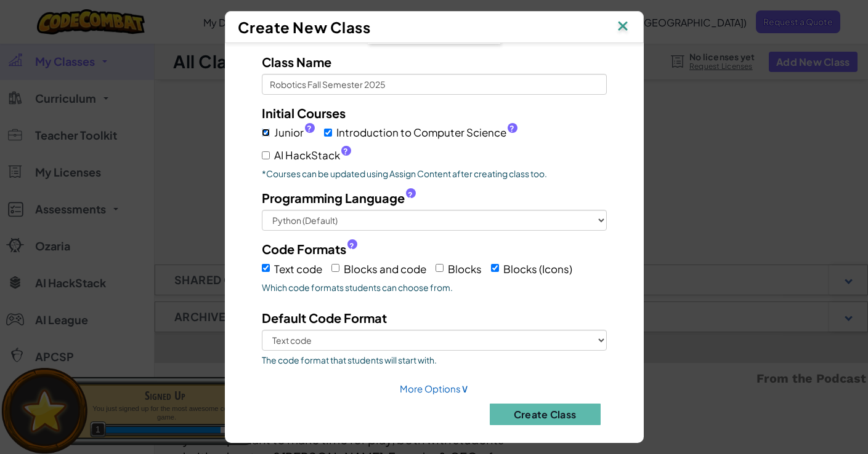 The height and width of the screenshot is (454, 868). I want to click on span: Blocks (Icons), so click(538, 269).